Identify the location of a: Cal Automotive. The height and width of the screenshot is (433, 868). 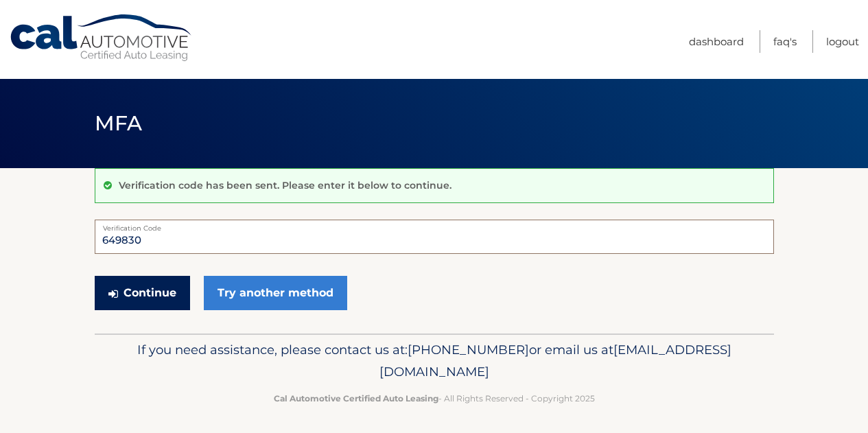
(101, 37).